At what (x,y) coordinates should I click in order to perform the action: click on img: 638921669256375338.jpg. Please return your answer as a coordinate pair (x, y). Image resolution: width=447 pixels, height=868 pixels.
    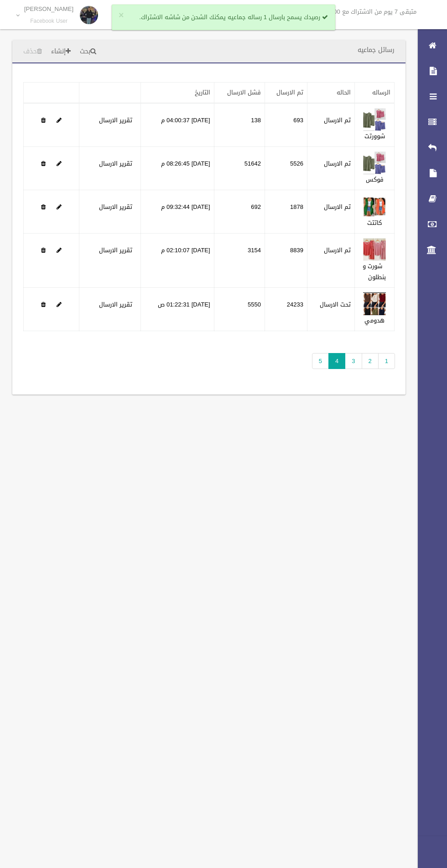
    Looking at the image, I should click on (374, 119).